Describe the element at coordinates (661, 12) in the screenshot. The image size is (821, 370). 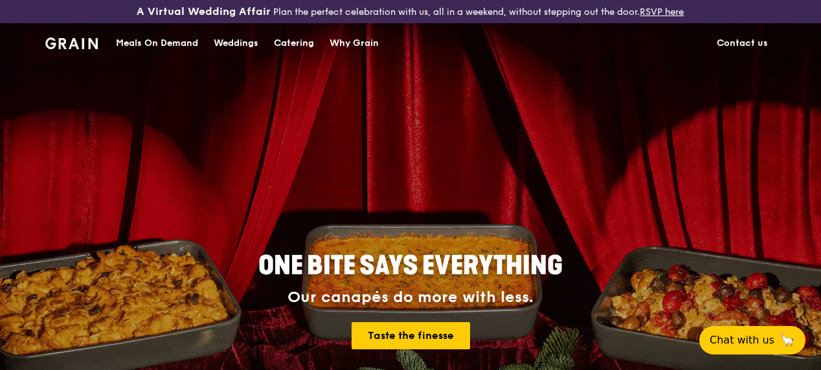
I see `a: RSVP here` at that location.